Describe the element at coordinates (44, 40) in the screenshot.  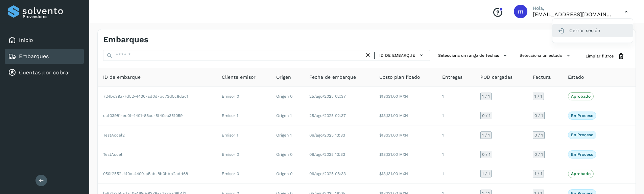
I see `div: Inicio` at that location.